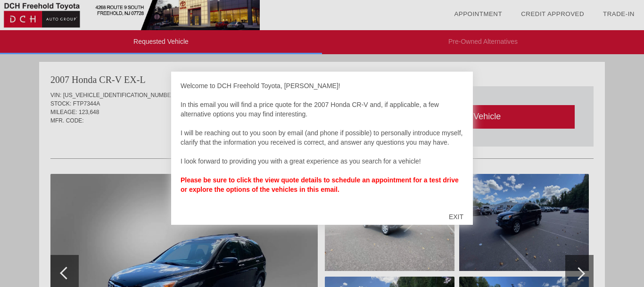 The image size is (644, 287). I want to click on b: Please be sure to click the view quote details to schedule an appointment for a test drive or exp..., so click(320, 185).